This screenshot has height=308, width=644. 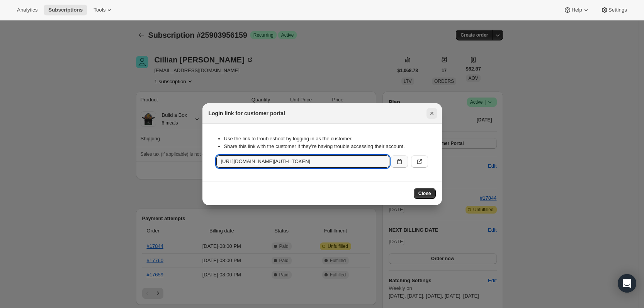 I want to click on button: Settings, so click(x=614, y=10).